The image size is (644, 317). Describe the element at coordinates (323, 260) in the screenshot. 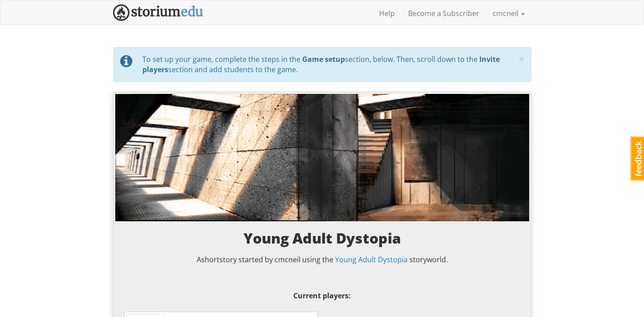

I see `p: A short story started by cmcneil` at that location.